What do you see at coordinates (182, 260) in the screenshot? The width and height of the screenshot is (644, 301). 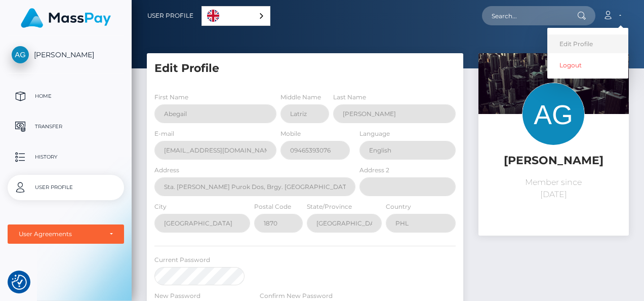 I see `label: Current Password` at bounding box center [182, 260].